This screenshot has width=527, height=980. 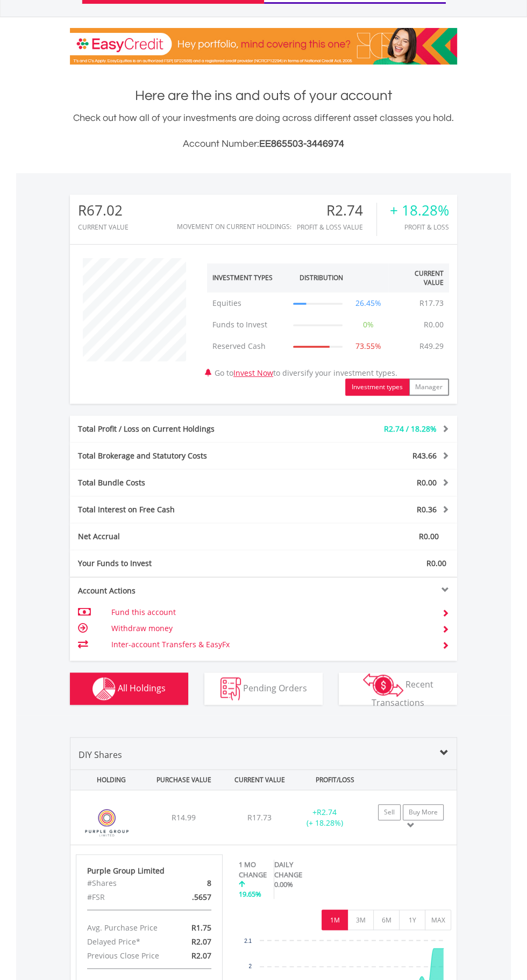 What do you see at coordinates (109, 779) in the screenshot?
I see `div: HOLDING` at bounding box center [109, 779].